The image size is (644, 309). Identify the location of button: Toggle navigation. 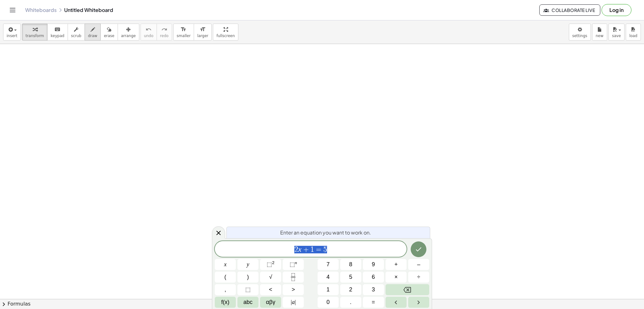
(12, 10).